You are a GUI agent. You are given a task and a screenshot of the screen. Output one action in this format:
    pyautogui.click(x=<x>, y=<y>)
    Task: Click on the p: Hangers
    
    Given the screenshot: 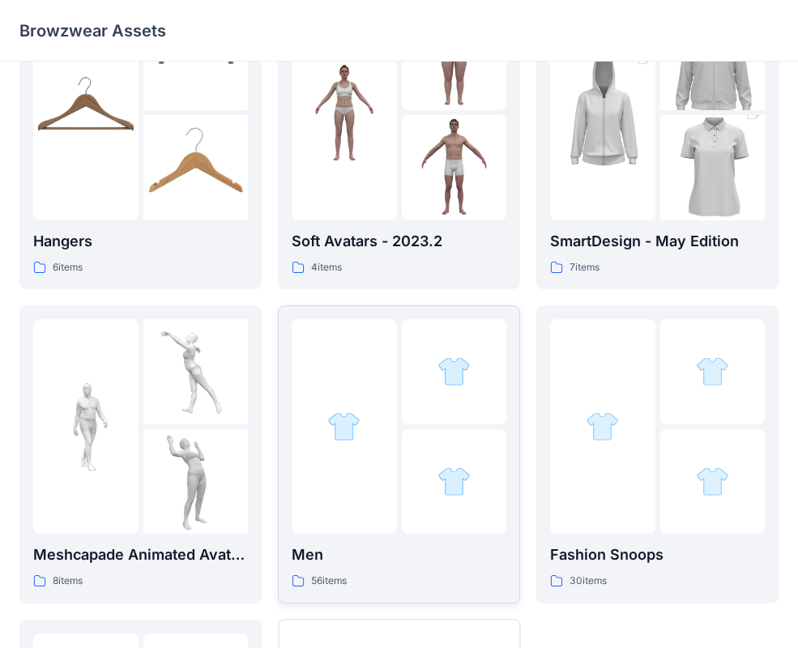 What is the action you would take?
    pyautogui.click(x=140, y=241)
    